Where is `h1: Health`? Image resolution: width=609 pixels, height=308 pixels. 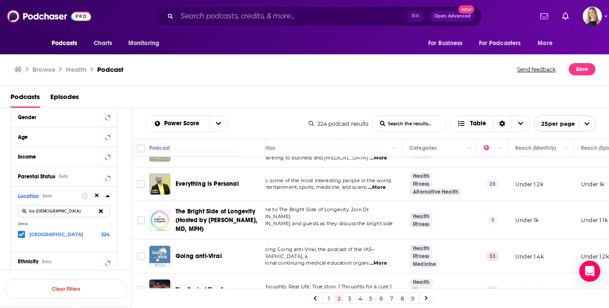 h1: Health is located at coordinates (76, 69).